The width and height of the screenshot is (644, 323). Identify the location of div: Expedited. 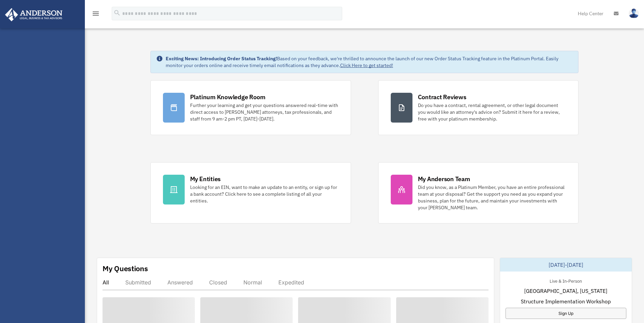
(292, 283).